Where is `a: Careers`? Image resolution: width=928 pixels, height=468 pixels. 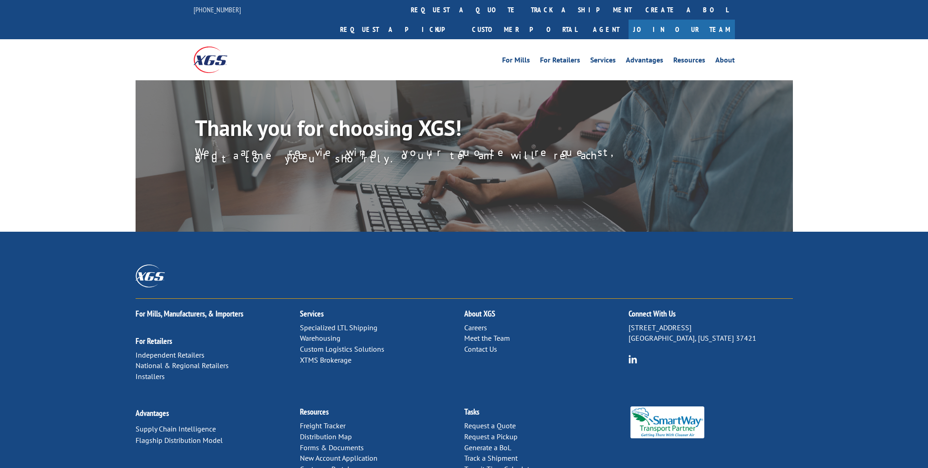
a: Careers is located at coordinates (476, 328).